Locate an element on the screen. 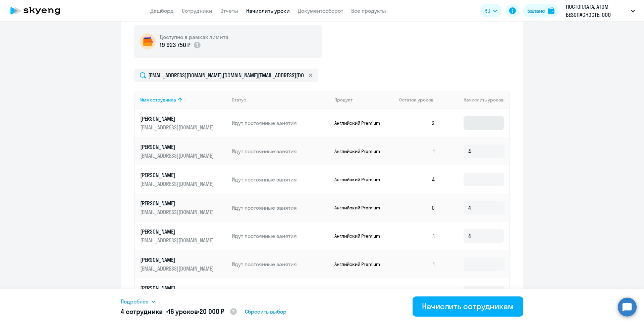  a: Дашборд is located at coordinates (162, 11).